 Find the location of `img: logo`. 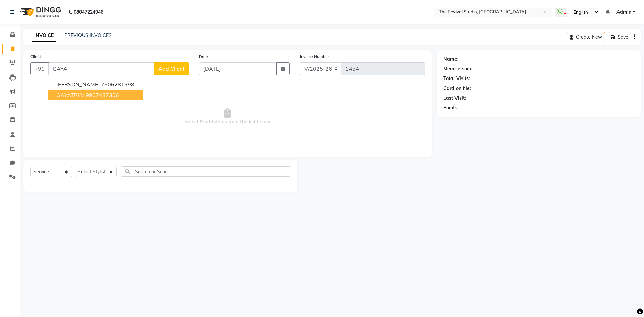

img: logo is located at coordinates (40, 12).